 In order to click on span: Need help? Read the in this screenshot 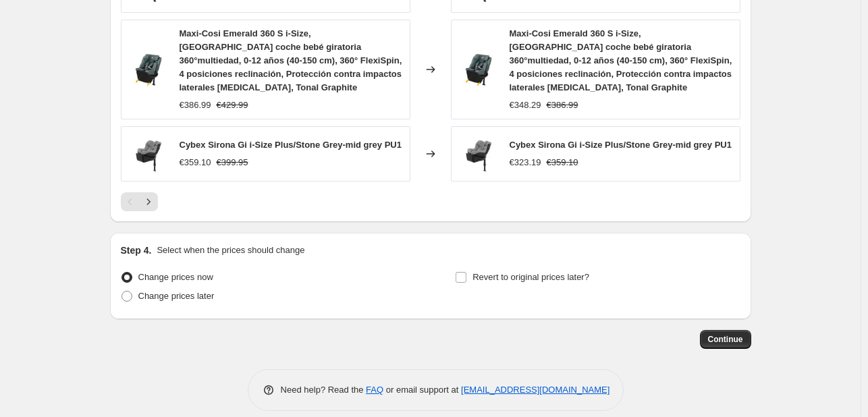, I will do `click(323, 389)`.